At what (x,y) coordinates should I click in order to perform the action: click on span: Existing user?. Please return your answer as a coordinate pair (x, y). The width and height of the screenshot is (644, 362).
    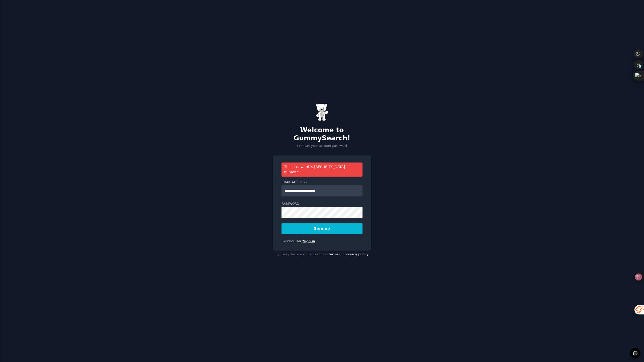
    Looking at the image, I should click on (292, 241).